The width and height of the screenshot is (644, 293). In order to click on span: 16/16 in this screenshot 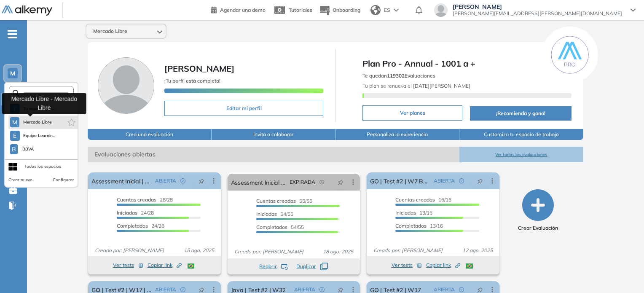, I will do `click(423, 200)`.